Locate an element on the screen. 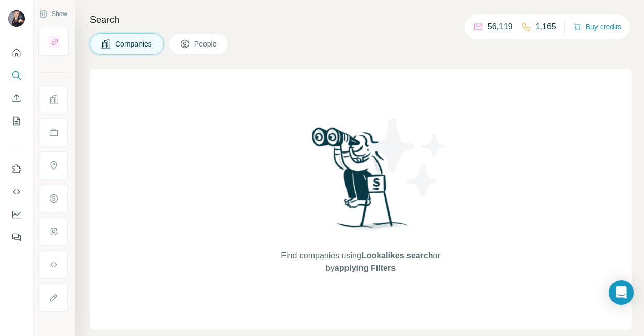  button: Use Surfe API is located at coordinates (17, 192).